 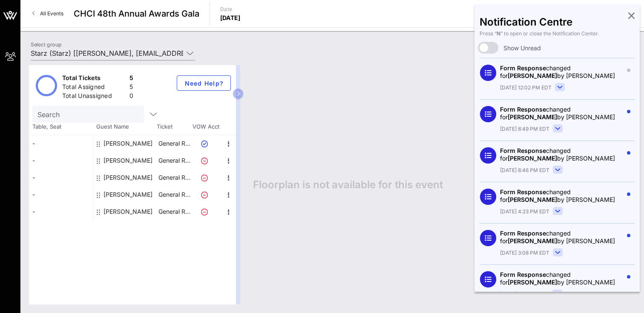 What do you see at coordinates (557, 34) in the screenshot?
I see `div: Press “ ” to open or close the Notification Center.` at bounding box center [557, 34].